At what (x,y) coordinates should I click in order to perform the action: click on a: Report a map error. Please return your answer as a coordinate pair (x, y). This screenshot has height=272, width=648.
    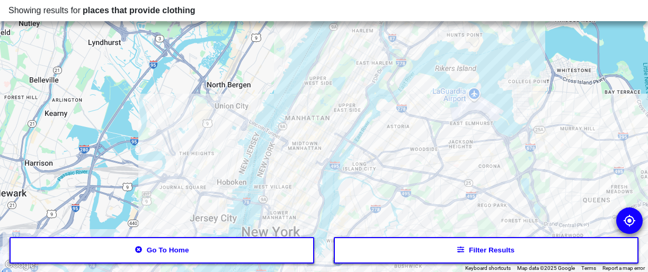
    Looking at the image, I should click on (624, 268).